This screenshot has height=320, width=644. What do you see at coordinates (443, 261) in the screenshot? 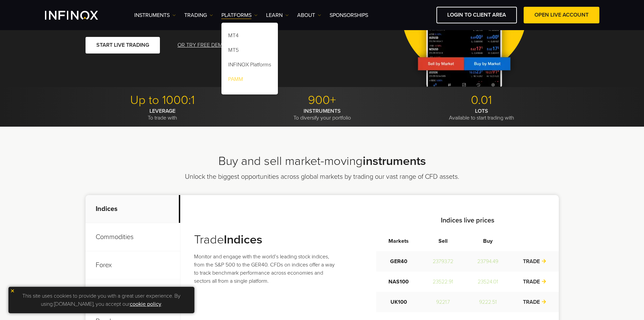
I see `td: 23793.72` at bounding box center [443, 261].